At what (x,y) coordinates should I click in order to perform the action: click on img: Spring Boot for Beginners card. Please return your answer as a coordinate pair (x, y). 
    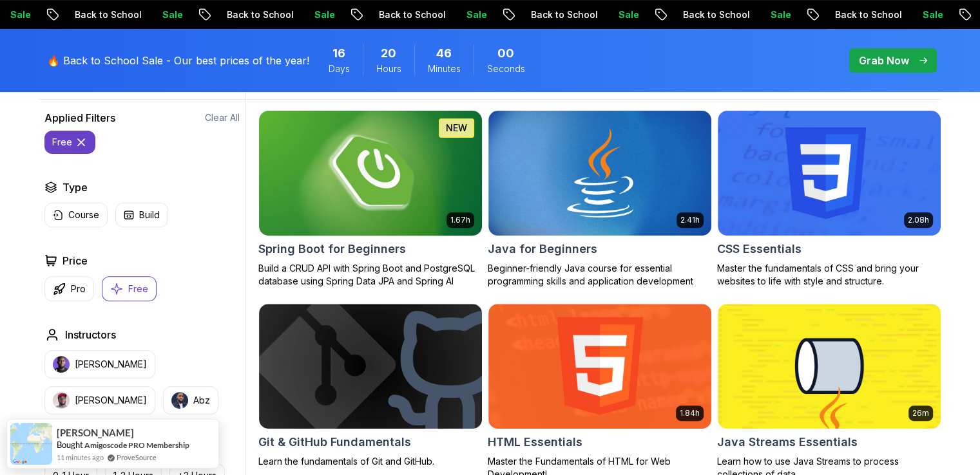
    Looking at the image, I should click on (370, 173).